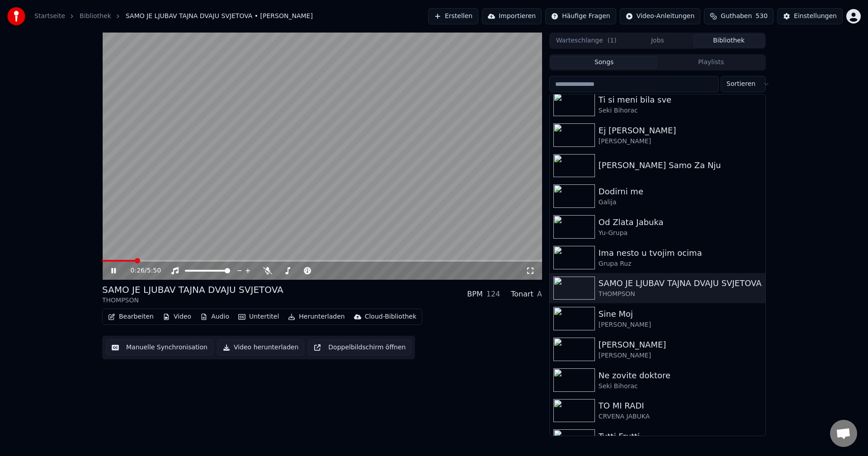 This screenshot has width=868, height=456. I want to click on nav: breadcrumb, so click(173, 16).